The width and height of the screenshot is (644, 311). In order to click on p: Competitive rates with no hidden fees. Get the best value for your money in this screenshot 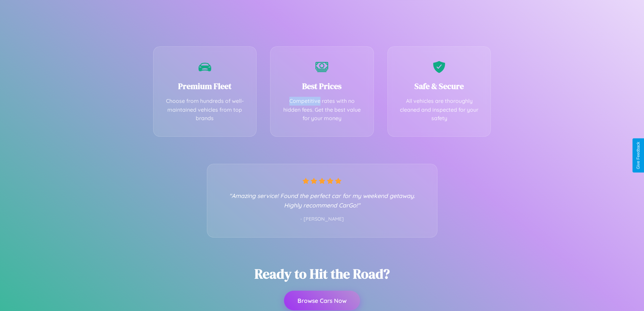, I will do `click(322, 110)`.